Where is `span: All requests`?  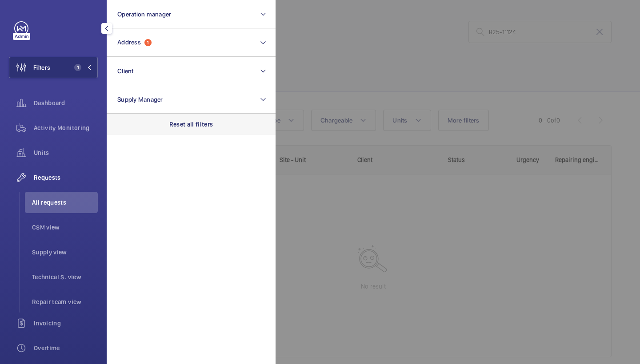 span: All requests is located at coordinates (65, 203).